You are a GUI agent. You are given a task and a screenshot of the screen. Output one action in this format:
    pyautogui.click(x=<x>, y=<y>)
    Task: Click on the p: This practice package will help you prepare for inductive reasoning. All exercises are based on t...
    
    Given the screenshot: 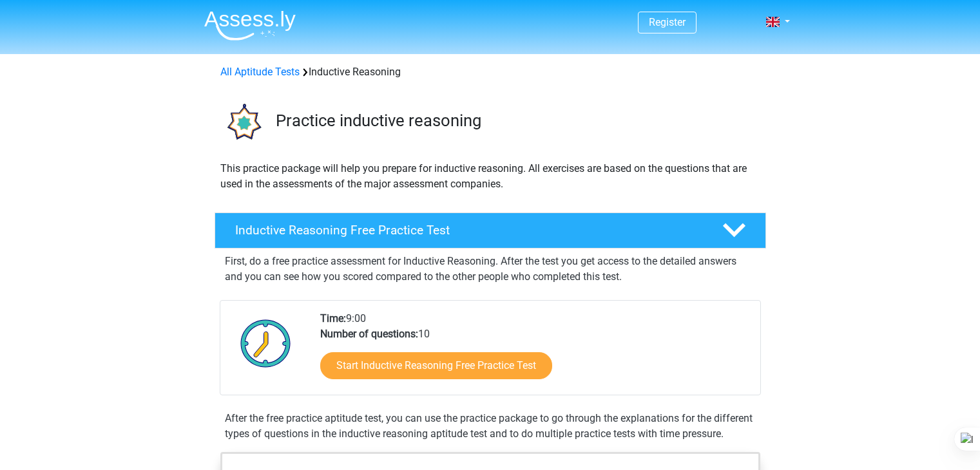 What is the action you would take?
    pyautogui.click(x=490, y=176)
    